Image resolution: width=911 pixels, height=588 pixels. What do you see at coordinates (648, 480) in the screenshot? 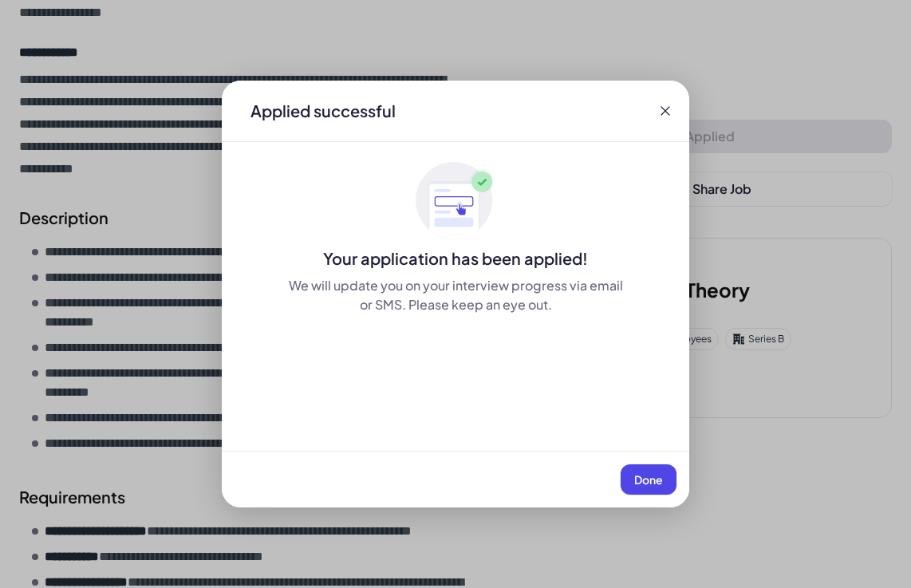
I see `span: Done` at bounding box center [648, 480].